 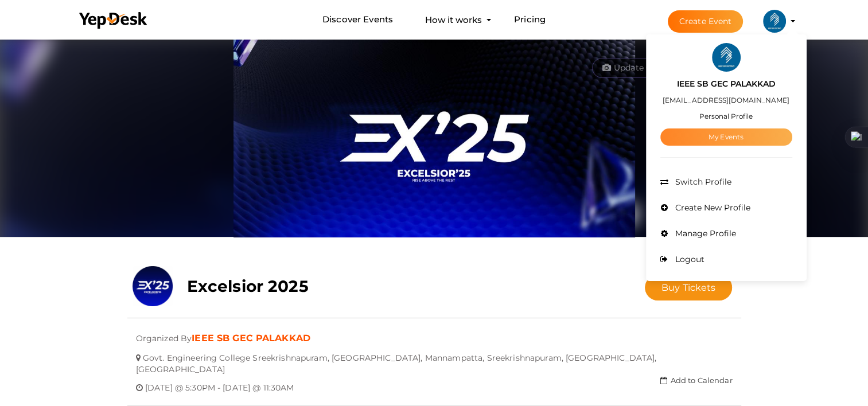 I want to click on span: Organized By, so click(x=164, y=333).